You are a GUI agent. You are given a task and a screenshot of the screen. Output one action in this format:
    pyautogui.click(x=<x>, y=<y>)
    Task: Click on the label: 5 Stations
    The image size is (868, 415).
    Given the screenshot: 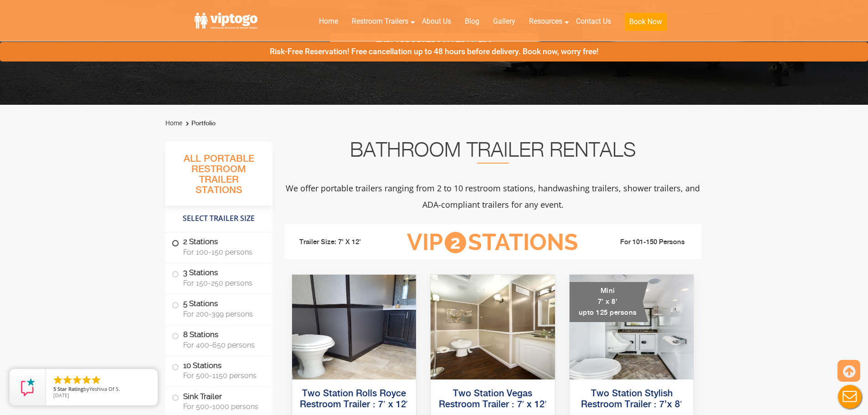 What is the action you would take?
    pyautogui.click(x=219, y=308)
    